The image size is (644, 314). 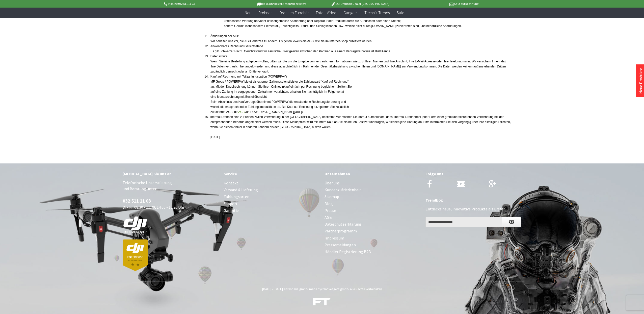 I want to click on input: Ihre E-Mail Adresse, so click(x=464, y=222).